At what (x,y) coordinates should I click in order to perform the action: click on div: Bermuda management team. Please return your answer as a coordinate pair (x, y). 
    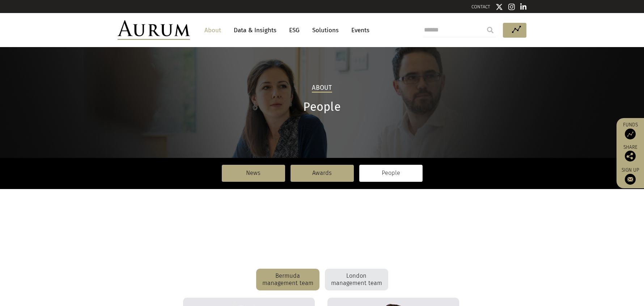
    Looking at the image, I should click on (288, 280).